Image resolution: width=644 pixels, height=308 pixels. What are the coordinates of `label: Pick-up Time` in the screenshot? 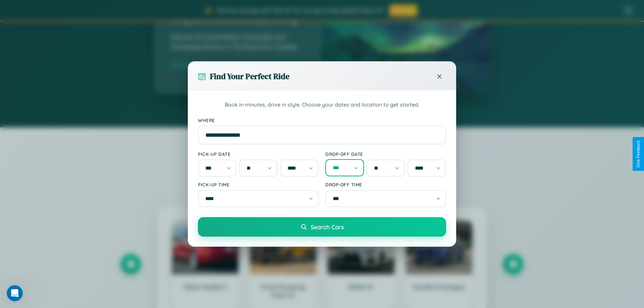 It's located at (258, 184).